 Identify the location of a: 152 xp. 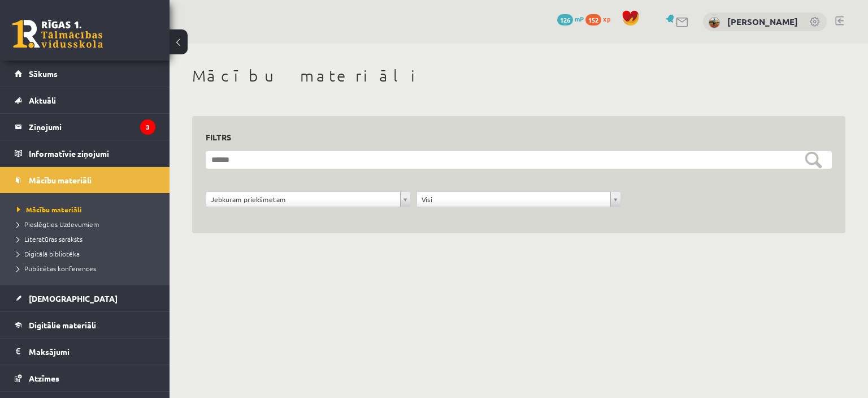
(600, 18).